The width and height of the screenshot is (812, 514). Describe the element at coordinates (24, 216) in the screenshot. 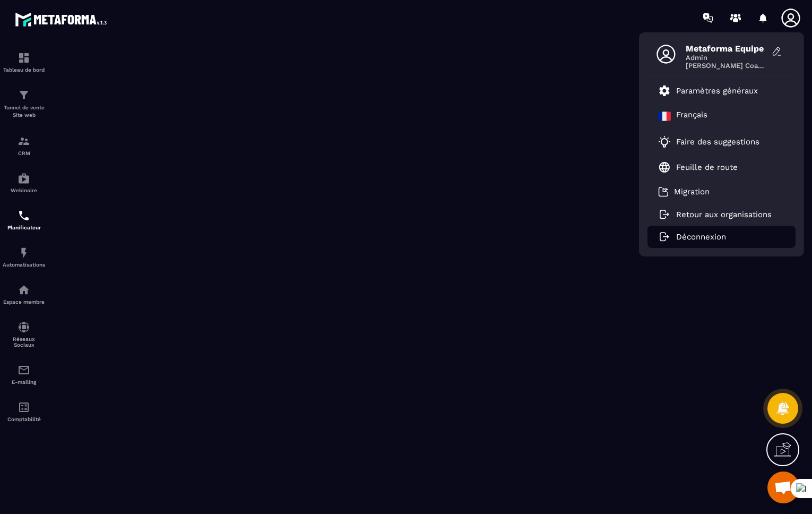

I see `img: scheduler` at that location.